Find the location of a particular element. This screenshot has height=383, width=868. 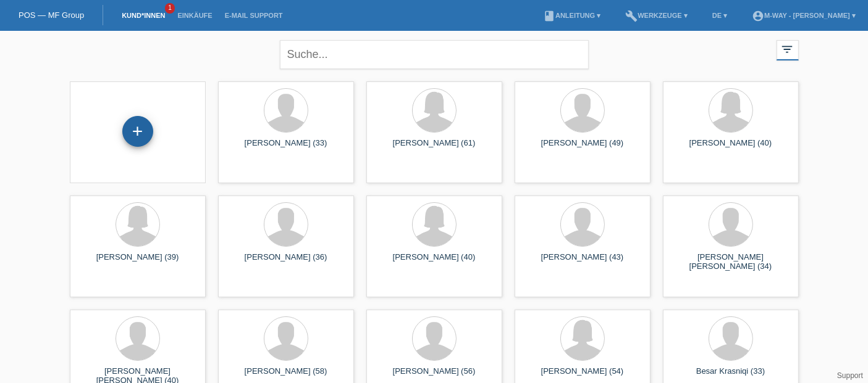

i: filter_list is located at coordinates (787, 49).